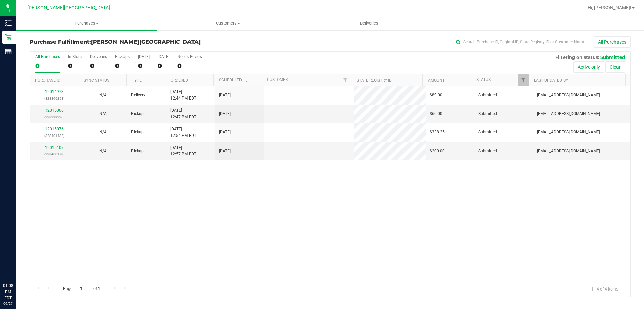  What do you see at coordinates (436, 114) in the screenshot?
I see `span: $60.00` at bounding box center [436, 114].